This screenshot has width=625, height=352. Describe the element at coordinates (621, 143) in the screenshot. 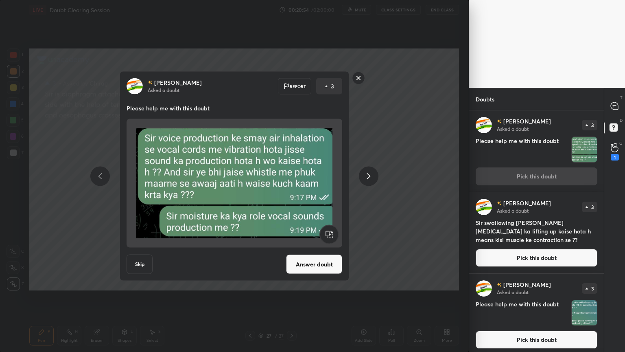

I see `p: G` at that location.